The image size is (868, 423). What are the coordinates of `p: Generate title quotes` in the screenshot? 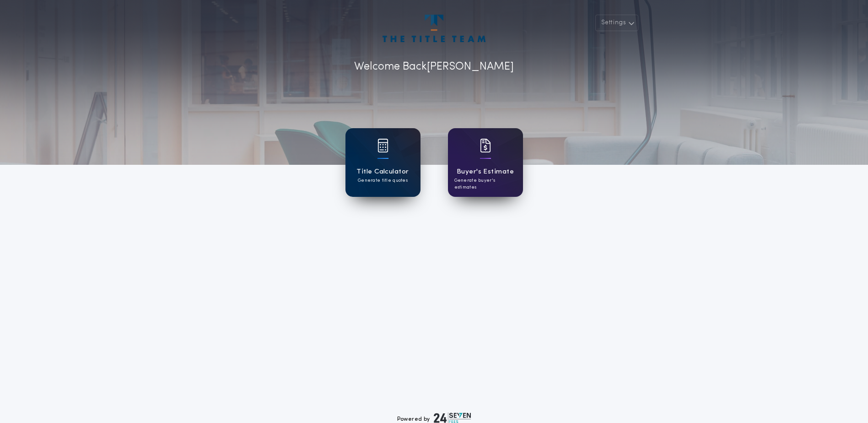 It's located at (383, 181).